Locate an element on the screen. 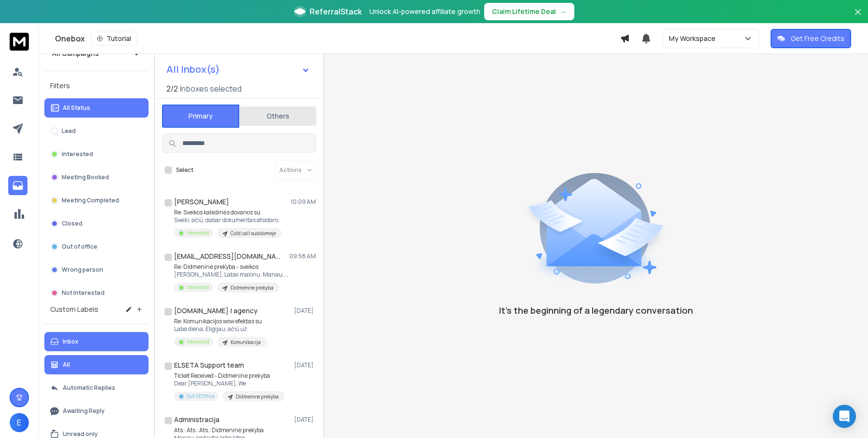 This screenshot has width=868, height=438. p: Meeting Completed is located at coordinates (90, 201).